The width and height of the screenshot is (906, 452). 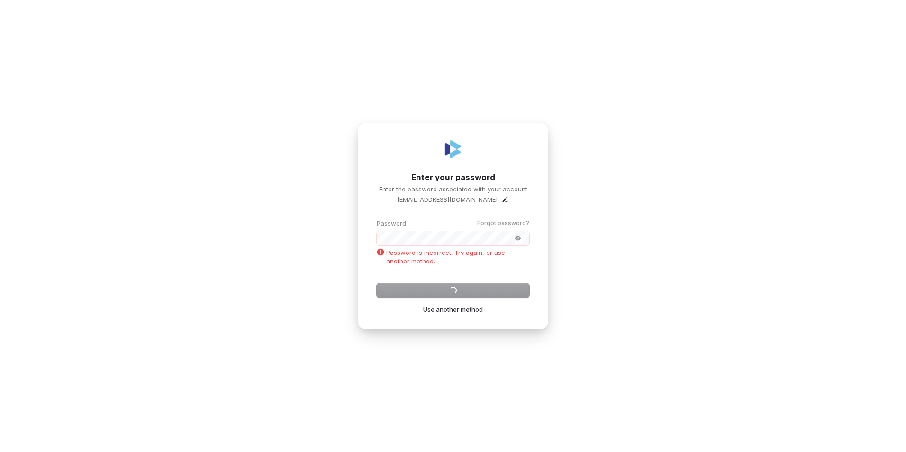 I want to click on p: Password is incorrect. Try again, or use another method., so click(x=453, y=257).